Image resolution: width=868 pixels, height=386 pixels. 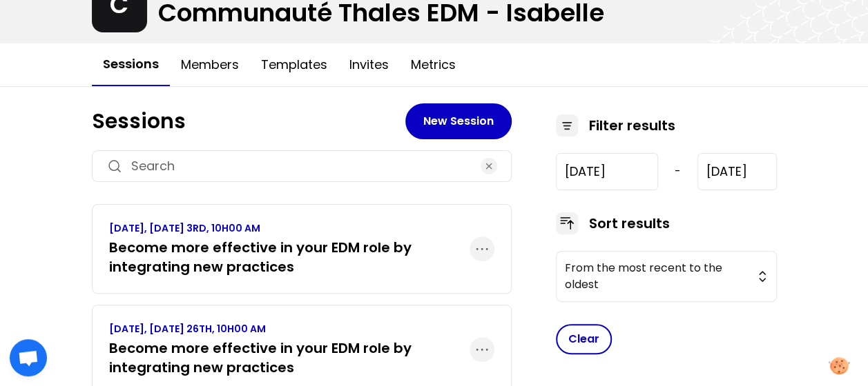 What do you see at coordinates (629, 224) in the screenshot?
I see `h3: Sort results` at bounding box center [629, 224].